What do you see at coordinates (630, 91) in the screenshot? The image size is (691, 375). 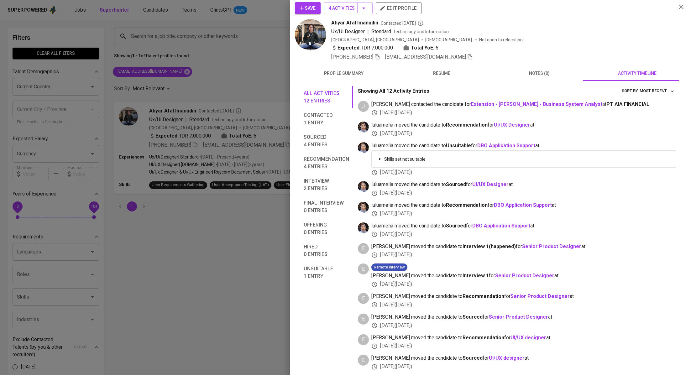 I see `span: sort by` at bounding box center [630, 91].